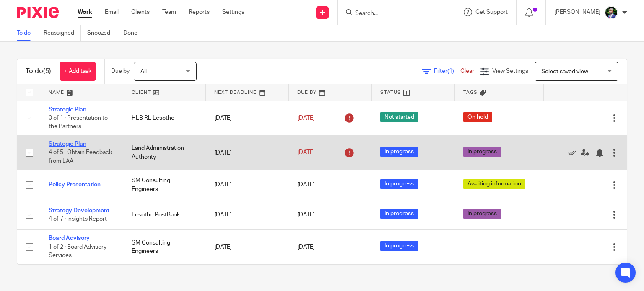  I want to click on span: Filter, so click(447, 71).